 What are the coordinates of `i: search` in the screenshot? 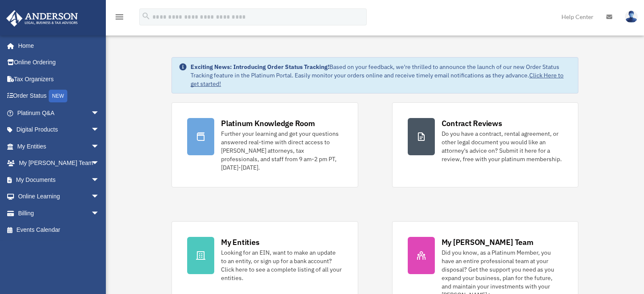 It's located at (146, 16).